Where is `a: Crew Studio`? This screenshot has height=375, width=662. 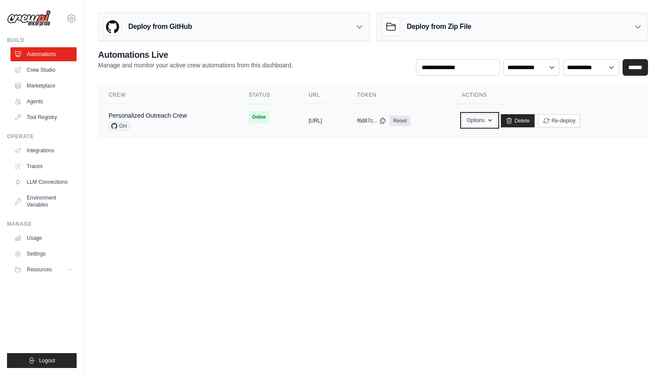 a: Crew Studio is located at coordinates (43, 70).